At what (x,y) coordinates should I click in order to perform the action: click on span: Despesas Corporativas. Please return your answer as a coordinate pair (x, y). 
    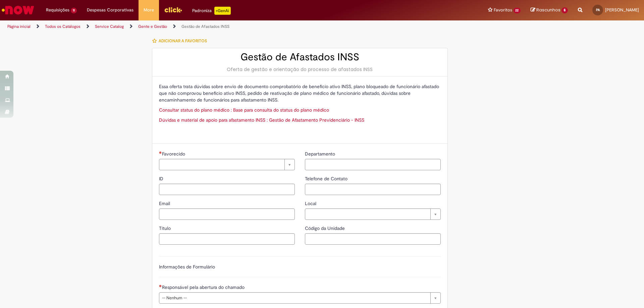
    Looking at the image, I should click on (110, 10).